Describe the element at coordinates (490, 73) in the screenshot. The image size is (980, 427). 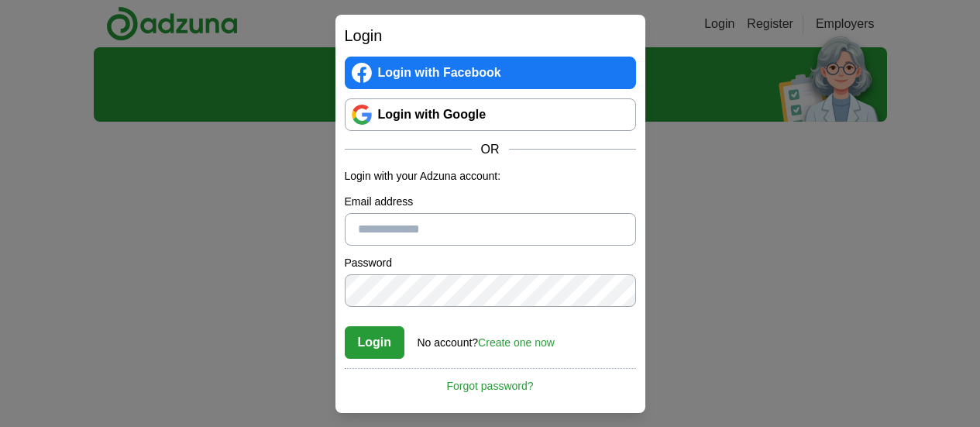
I see `a: Login with Facebook` at that location.